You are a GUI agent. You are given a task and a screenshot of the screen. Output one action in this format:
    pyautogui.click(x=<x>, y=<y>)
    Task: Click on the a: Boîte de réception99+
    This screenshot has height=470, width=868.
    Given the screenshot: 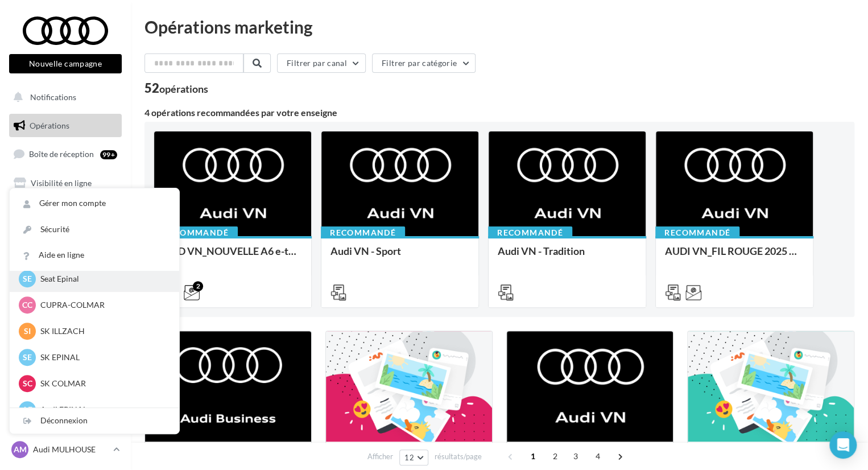 What is the action you would take?
    pyautogui.click(x=66, y=153)
    